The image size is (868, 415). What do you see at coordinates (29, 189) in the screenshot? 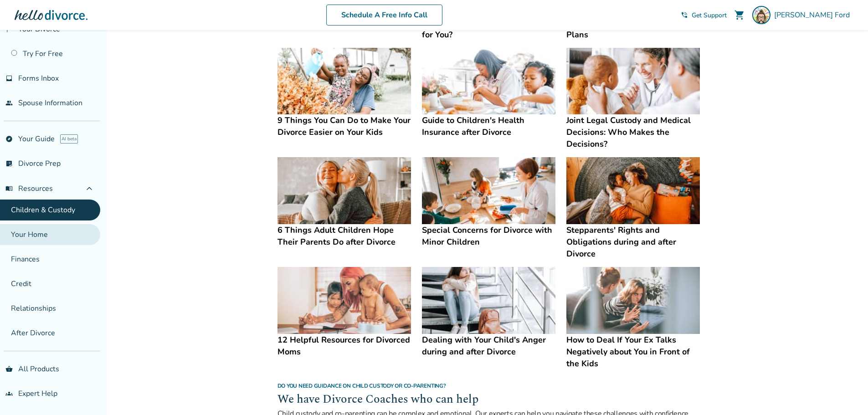
I see `span: Resources` at bounding box center [29, 189].